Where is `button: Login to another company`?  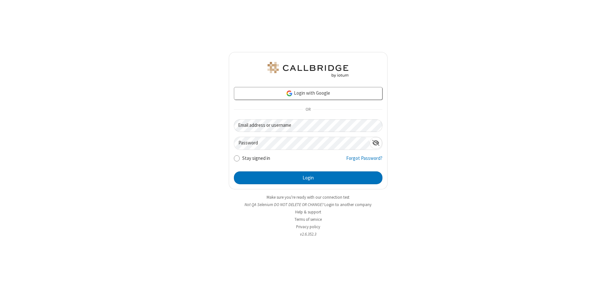 button: Login to another company is located at coordinates (348, 204).